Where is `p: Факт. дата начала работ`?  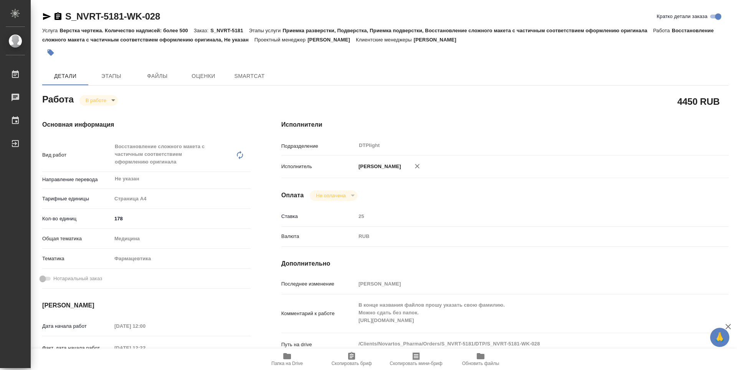
p: Факт. дата начала работ is located at coordinates (77, 348).